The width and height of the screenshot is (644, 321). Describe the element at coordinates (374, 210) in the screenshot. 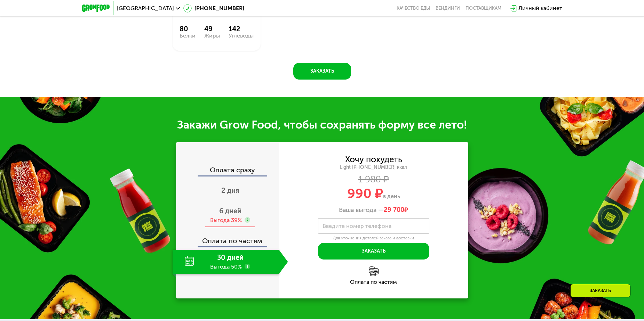

I see `div: Ваша выгода —` at that location.